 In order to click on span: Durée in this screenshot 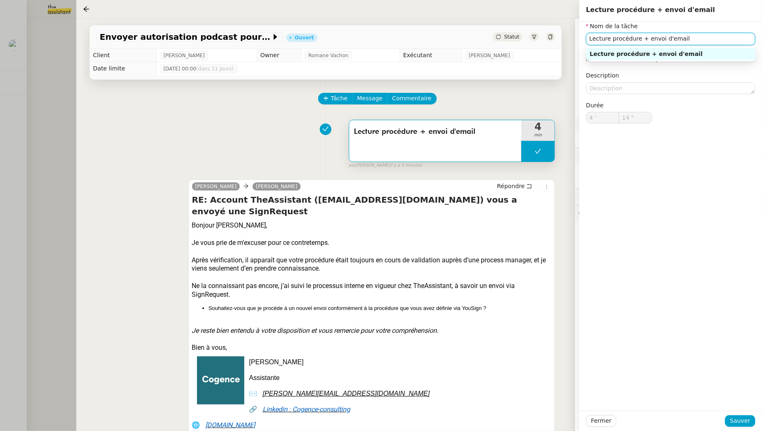, I will do `click(595, 105)`.